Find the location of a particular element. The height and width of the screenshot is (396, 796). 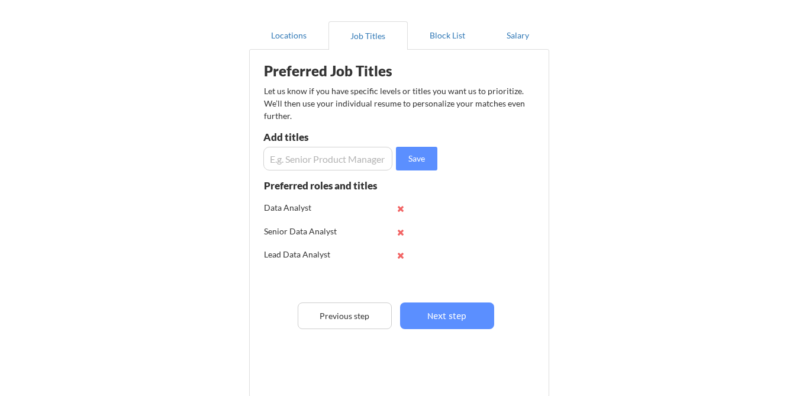

button: Next step is located at coordinates (447, 315).